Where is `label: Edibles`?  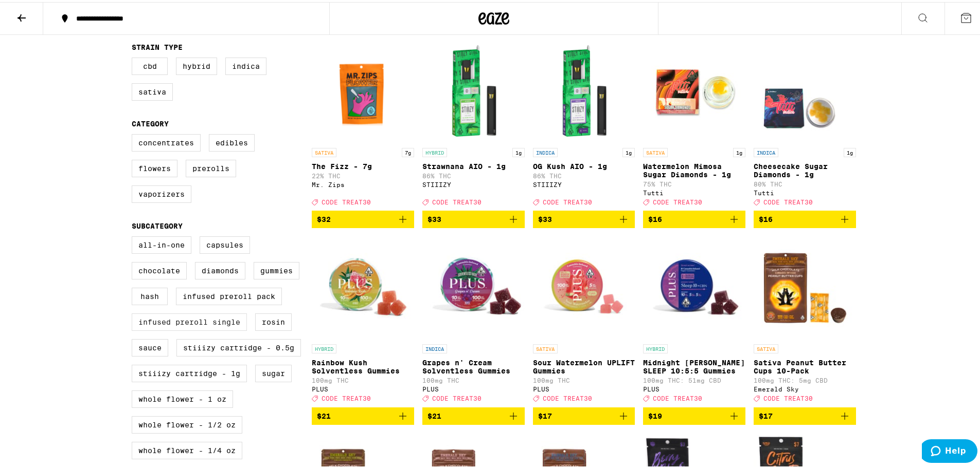 label: Edibles is located at coordinates (232, 141).